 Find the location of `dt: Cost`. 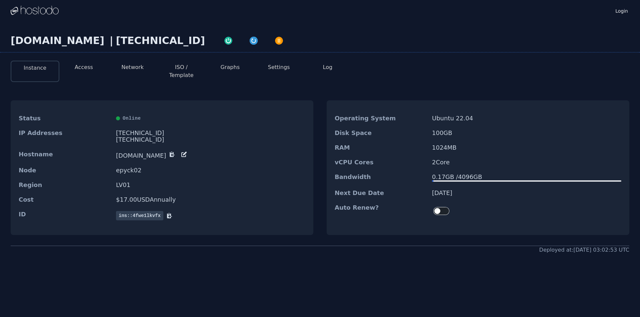

dt: Cost is located at coordinates (65, 200).